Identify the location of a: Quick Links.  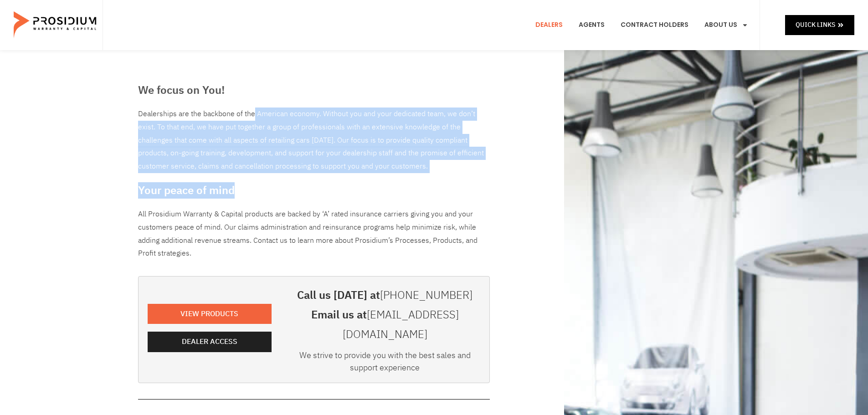
(819, 25).